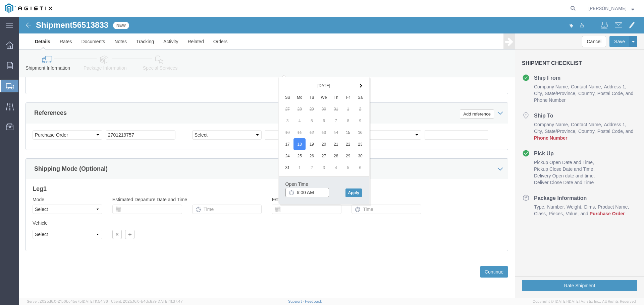 This screenshot has height=305, width=644. Describe the element at coordinates (147, 302) in the screenshot. I see `span: Client: 2025.16.0-b4dc8a9` at that location.